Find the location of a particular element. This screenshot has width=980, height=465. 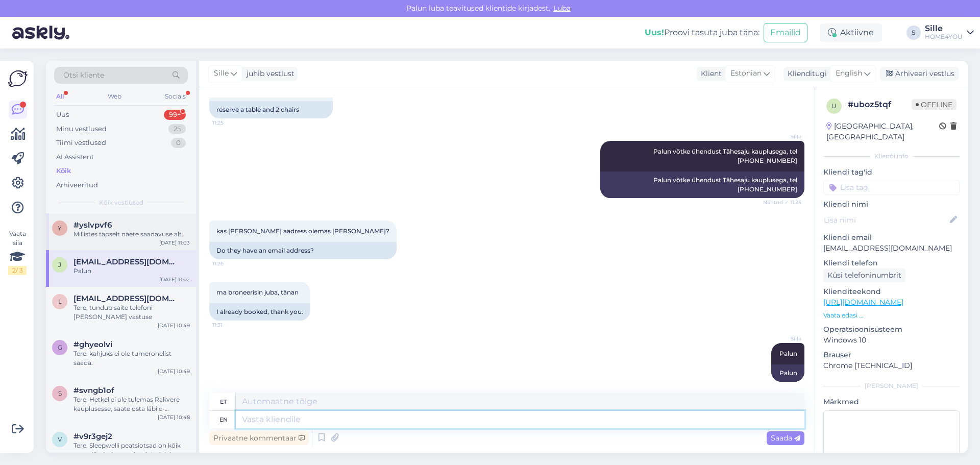

span: 11:26 is located at coordinates (232, 264).